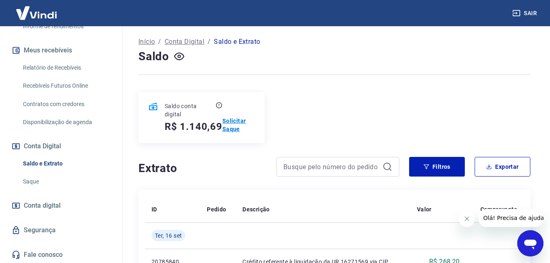 This screenshot has height=263, width=550. Describe the element at coordinates (61, 50) in the screenshot. I see `button: Meus recebíveis` at that location.